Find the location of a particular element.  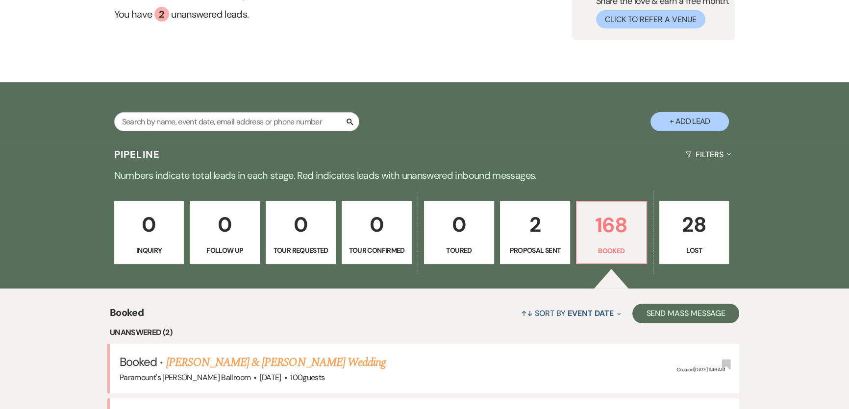

p: Inquiry is located at coordinates (149, 251).